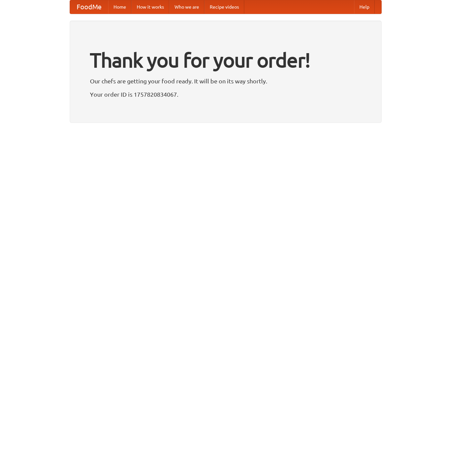 The height and width of the screenshot is (470, 451). I want to click on a: Recipe videos, so click(224, 7).